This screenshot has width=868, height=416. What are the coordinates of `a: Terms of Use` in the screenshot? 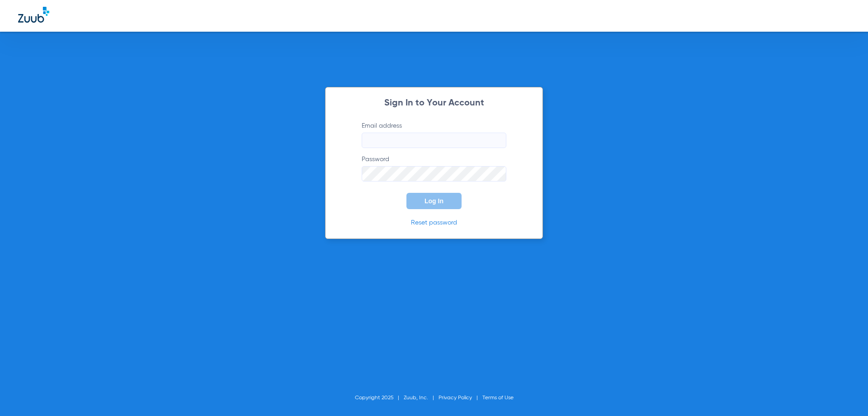 It's located at (498, 397).